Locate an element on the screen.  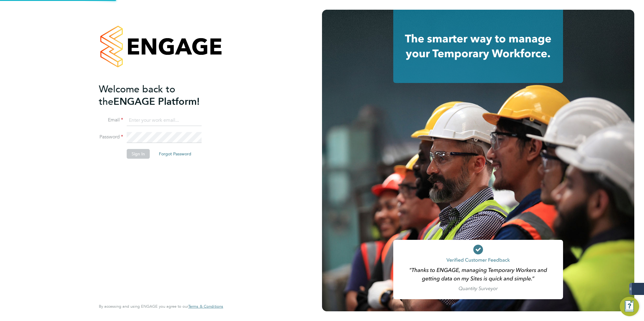
span: Terms & Conditions is located at coordinates (205, 307).